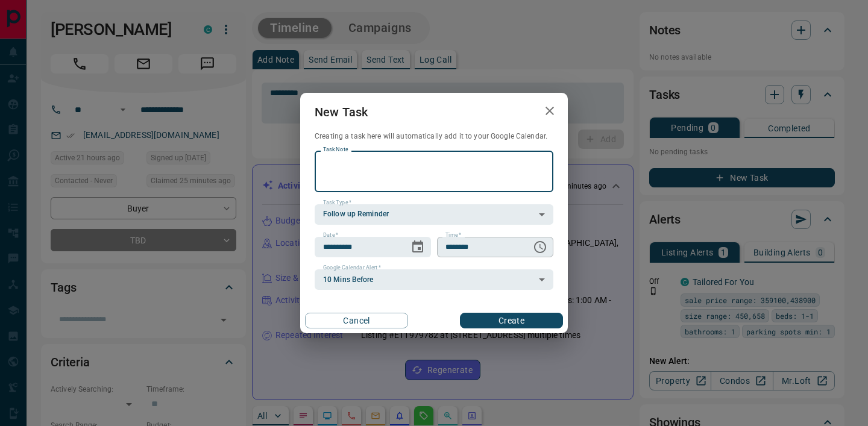  Describe the element at coordinates (540, 247) in the screenshot. I see `button: Choose time, selected time is 6:00 AM` at that location.